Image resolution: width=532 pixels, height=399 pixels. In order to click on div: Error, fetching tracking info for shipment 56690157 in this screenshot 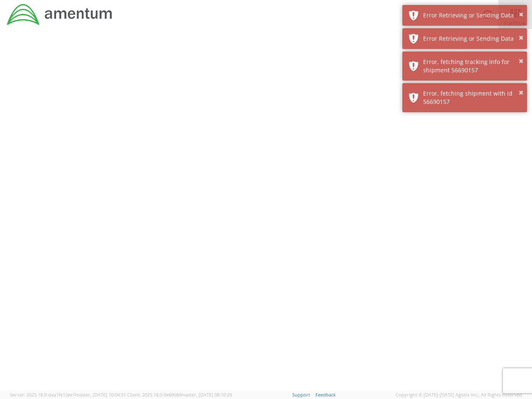, I will do `click(471, 66)`.